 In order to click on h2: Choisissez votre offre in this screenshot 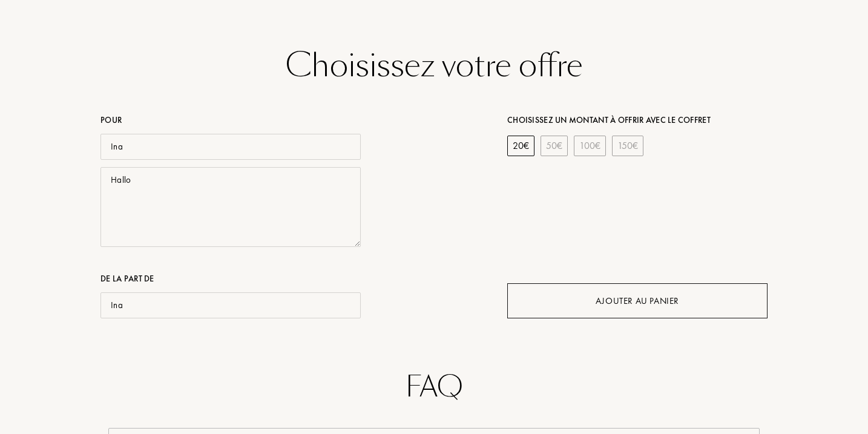, I will do `click(434, 65)`.